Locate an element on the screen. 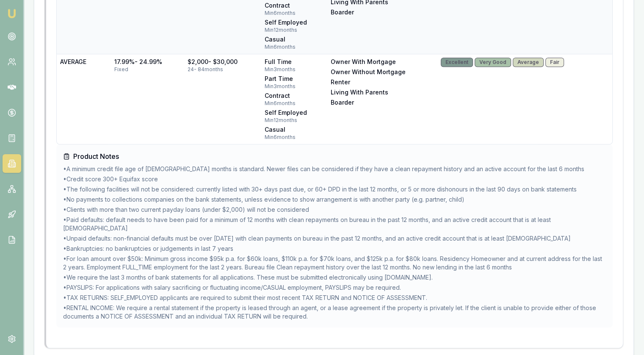  div: fixed is located at coordinates (148, 69).